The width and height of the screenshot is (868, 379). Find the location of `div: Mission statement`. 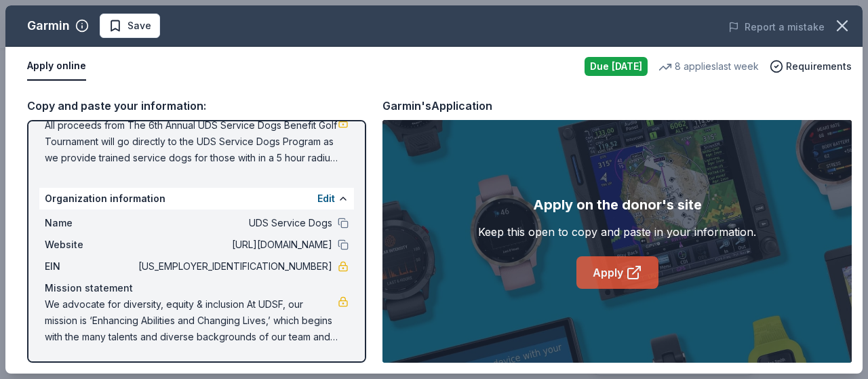

div: Mission statement is located at coordinates (197, 288).